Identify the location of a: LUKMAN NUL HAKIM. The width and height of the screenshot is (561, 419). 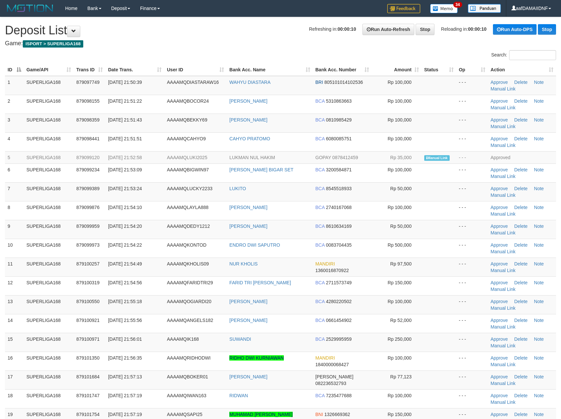
(252, 158).